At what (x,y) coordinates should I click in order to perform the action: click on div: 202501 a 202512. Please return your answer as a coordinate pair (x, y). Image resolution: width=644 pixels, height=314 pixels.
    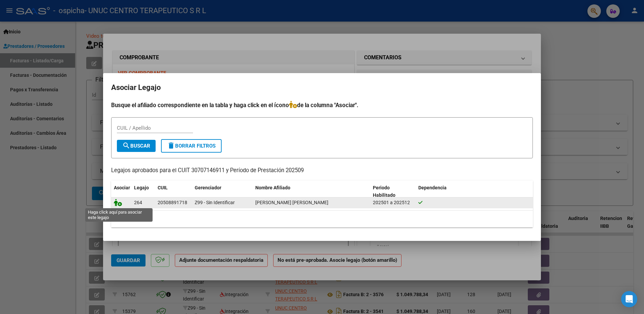
    Looking at the image, I should click on (393, 203).